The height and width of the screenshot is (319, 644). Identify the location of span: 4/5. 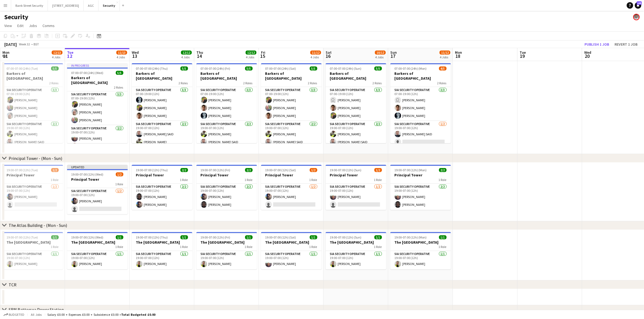
(443, 68).